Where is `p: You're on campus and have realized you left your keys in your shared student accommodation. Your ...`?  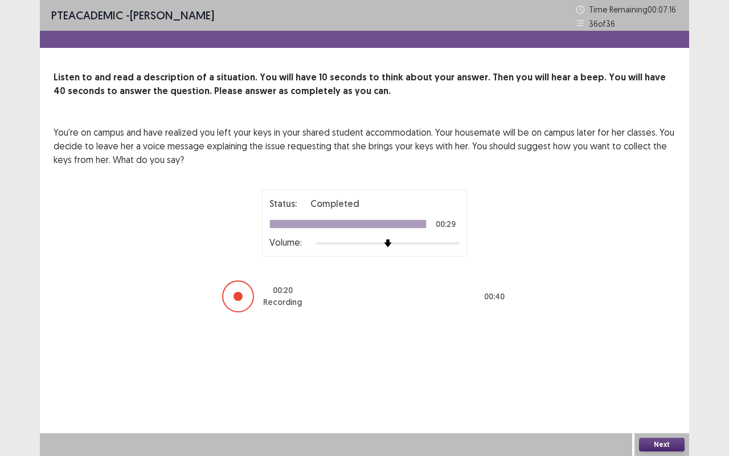 p: You're on campus and have realized you left your keys in your shared student accommodation. Your ... is located at coordinates (365, 146).